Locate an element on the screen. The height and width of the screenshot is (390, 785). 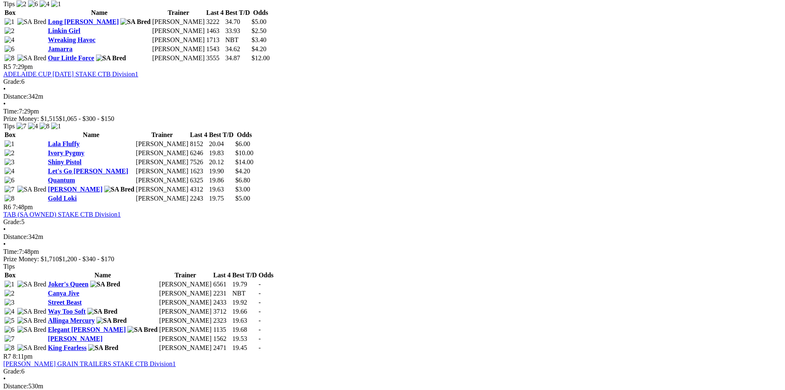
span: 7:48pm is located at coordinates (23, 207).